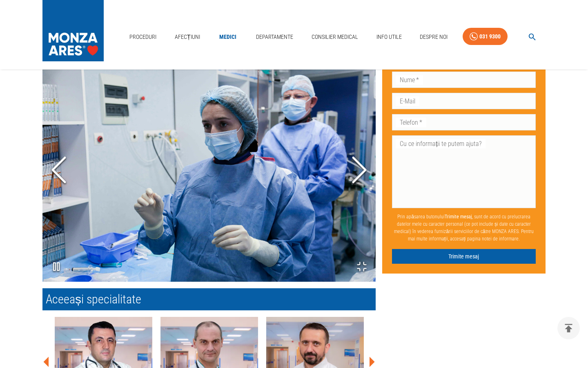  What do you see at coordinates (458, 216) in the screenshot?
I see `b: Trimite mesaj` at bounding box center [458, 216].